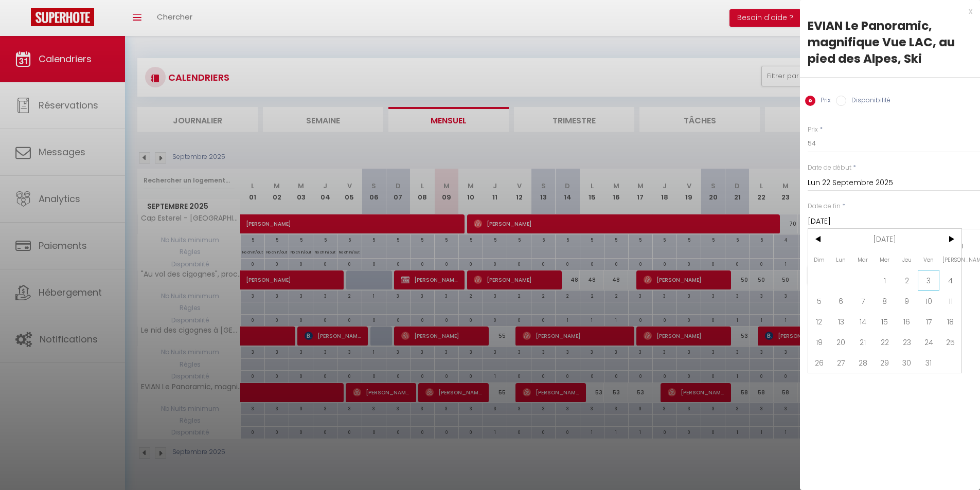 This screenshot has height=490, width=980. Describe the element at coordinates (841, 301) in the screenshot. I see `span: 6` at that location.